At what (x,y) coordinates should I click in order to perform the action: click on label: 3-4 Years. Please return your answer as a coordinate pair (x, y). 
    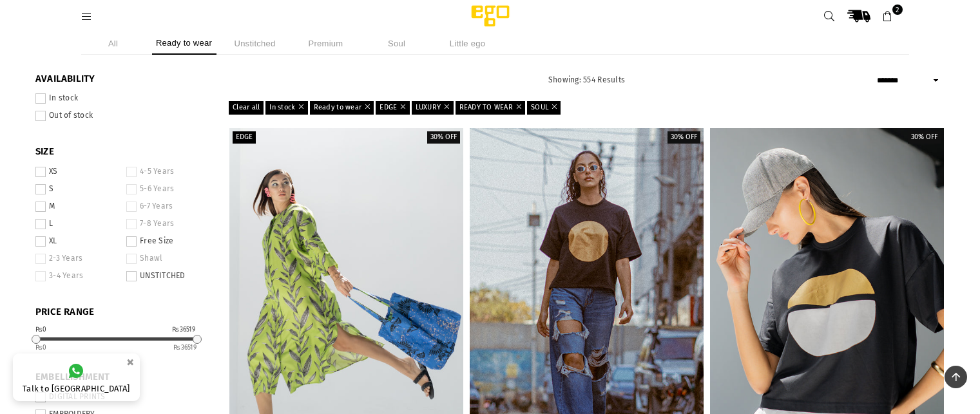
    Looking at the image, I should click on (77, 276).